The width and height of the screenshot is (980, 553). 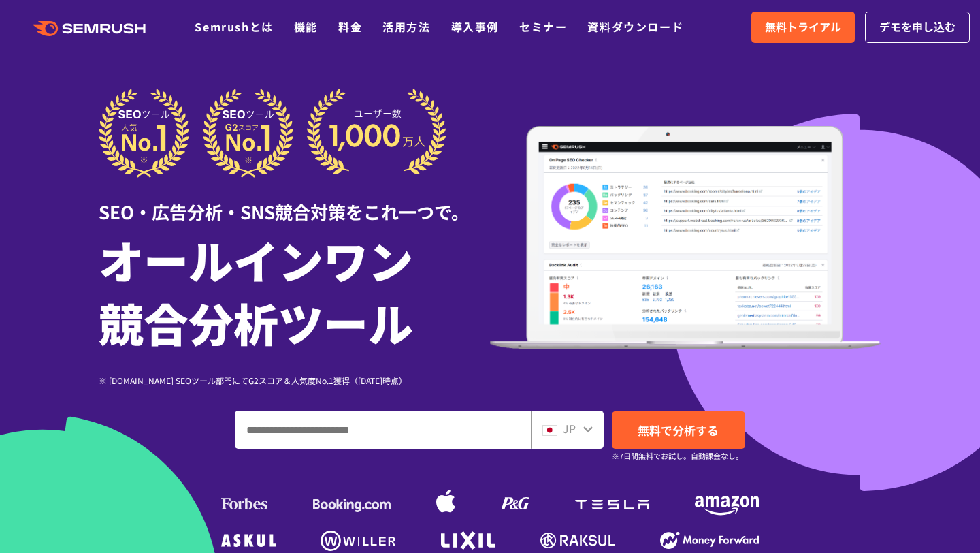 I want to click on input: ドメイン、キーワードまたはURLを入力してください, so click(x=383, y=429).